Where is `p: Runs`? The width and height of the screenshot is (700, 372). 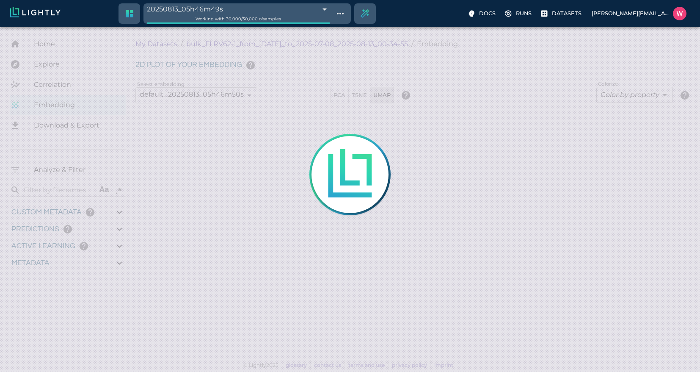 p: Runs is located at coordinates (524, 13).